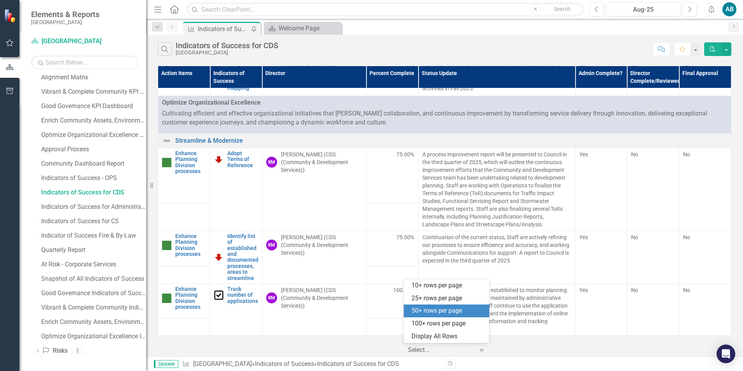  What do you see at coordinates (93, 250) in the screenshot?
I see `a: Quarterly Report` at bounding box center [93, 250].